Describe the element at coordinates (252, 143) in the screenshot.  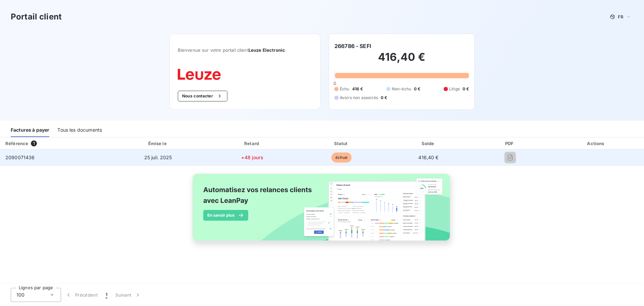
I see `div: Retard` at that location.